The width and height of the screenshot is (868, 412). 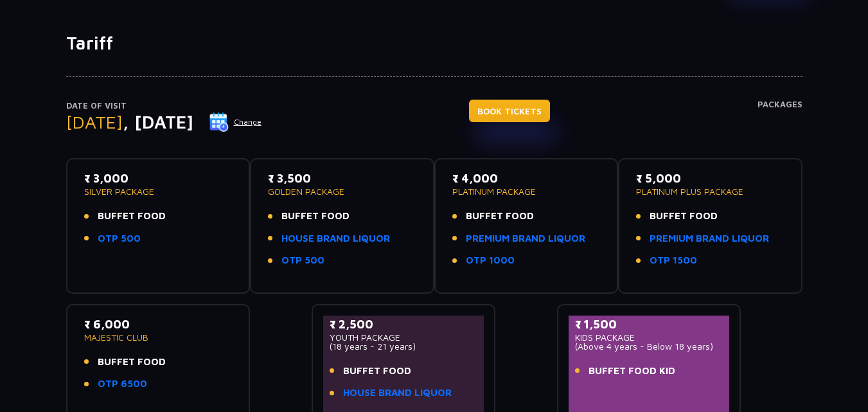 I want to click on p: GOLDEN PACKAGE, so click(x=341, y=191).